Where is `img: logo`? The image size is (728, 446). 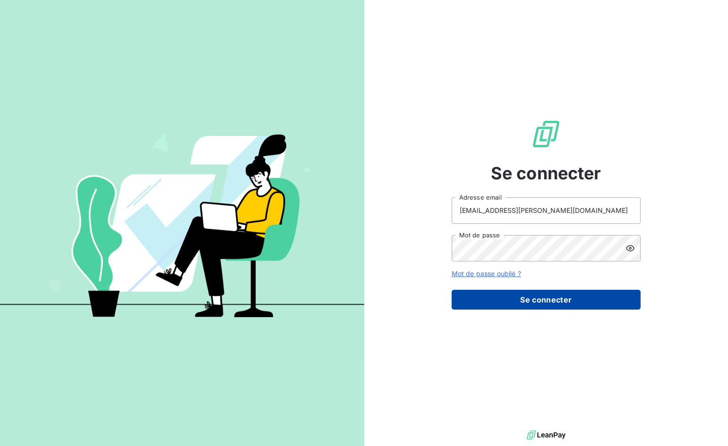
img: logo is located at coordinates (546, 435).